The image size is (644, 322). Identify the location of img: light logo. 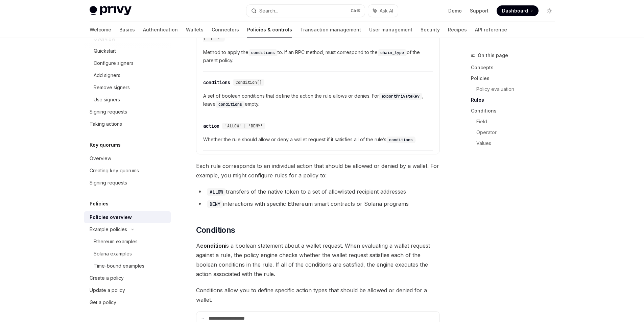
(111, 11).